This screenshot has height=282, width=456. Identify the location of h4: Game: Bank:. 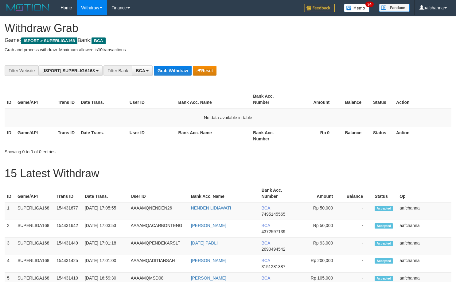
(228, 41).